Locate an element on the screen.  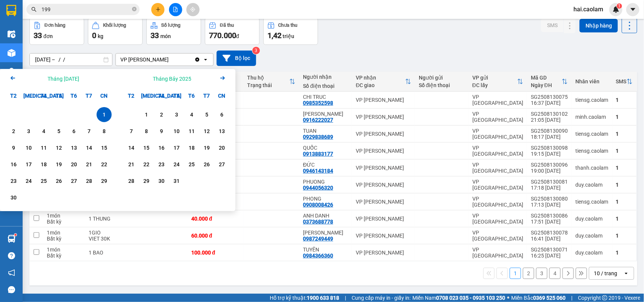
div: 60.000 đ is located at coordinates (216, 235).